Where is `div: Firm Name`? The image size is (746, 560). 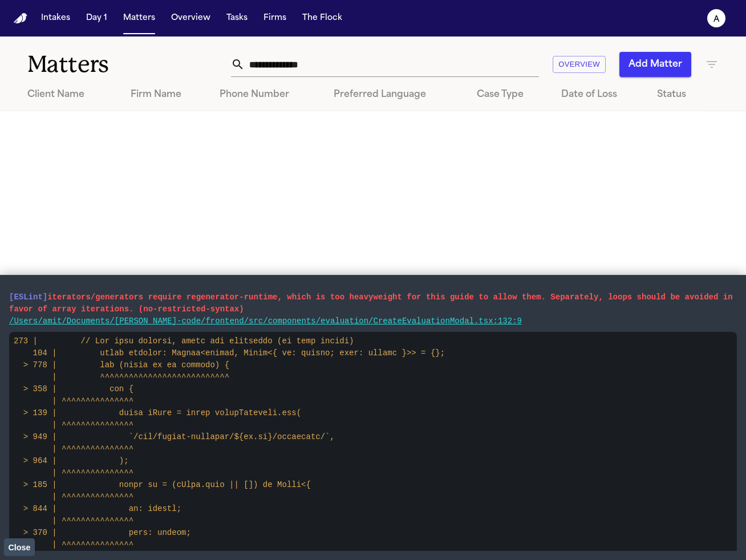
div: Firm Name is located at coordinates (166, 95).